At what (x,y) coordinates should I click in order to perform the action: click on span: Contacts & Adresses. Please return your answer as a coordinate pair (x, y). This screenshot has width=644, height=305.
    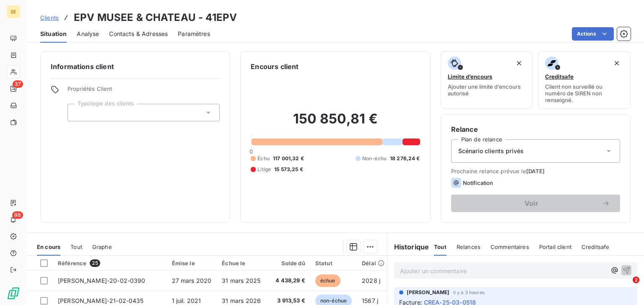
    Looking at the image, I should click on (139, 34).